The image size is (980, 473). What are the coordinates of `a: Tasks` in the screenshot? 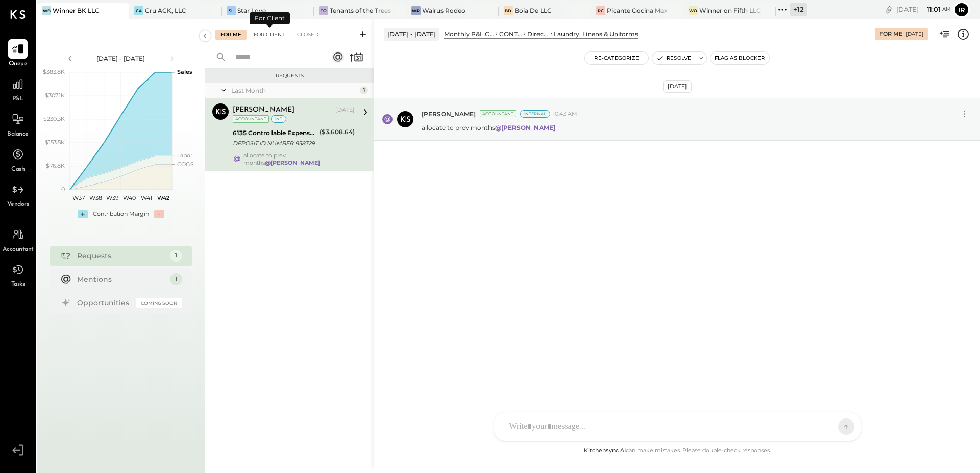 It's located at (18, 275).